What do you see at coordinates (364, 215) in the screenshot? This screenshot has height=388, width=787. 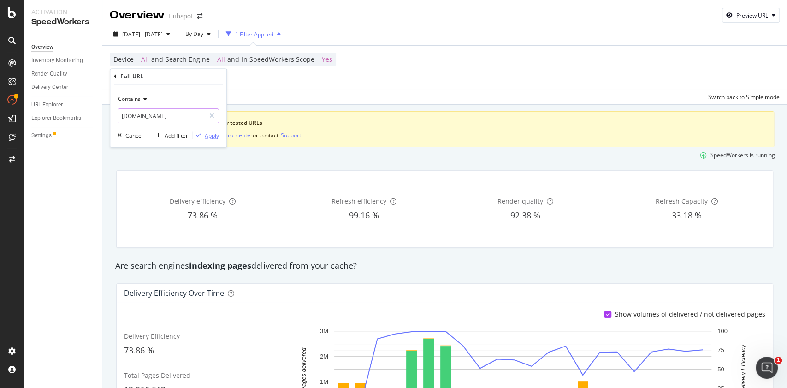 I see `span: 99.16 %` at bounding box center [364, 215].